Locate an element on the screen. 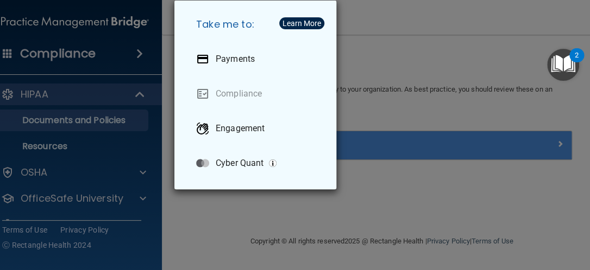 Image resolution: width=590 pixels, height=270 pixels. a: Cyber Quant is located at coordinates (257, 163).